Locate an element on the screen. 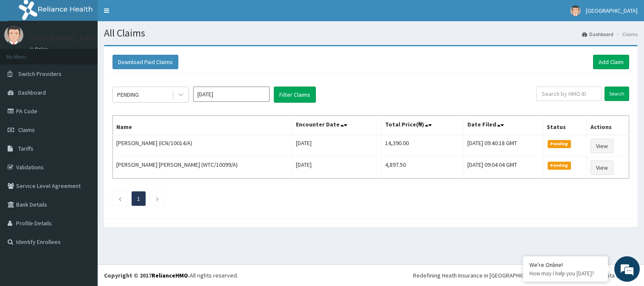 The width and height of the screenshot is (644, 286). h1: All Claims is located at coordinates (371, 33).